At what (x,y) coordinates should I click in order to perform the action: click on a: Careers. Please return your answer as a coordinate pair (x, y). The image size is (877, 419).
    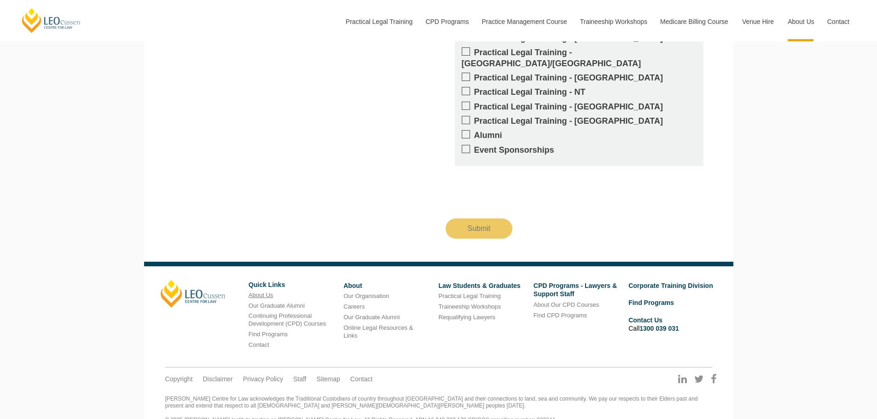
    Looking at the image, I should click on (354, 306).